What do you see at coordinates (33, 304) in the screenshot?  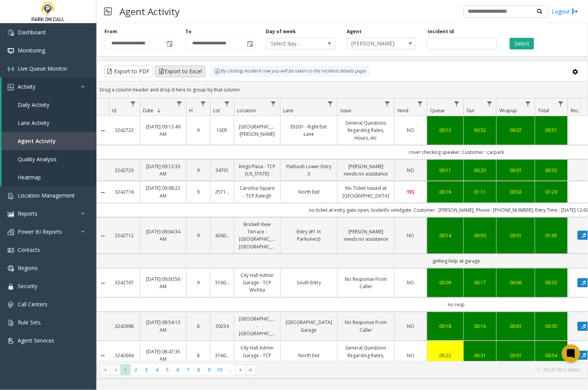 I see `span: Call Centers` at bounding box center [33, 304].